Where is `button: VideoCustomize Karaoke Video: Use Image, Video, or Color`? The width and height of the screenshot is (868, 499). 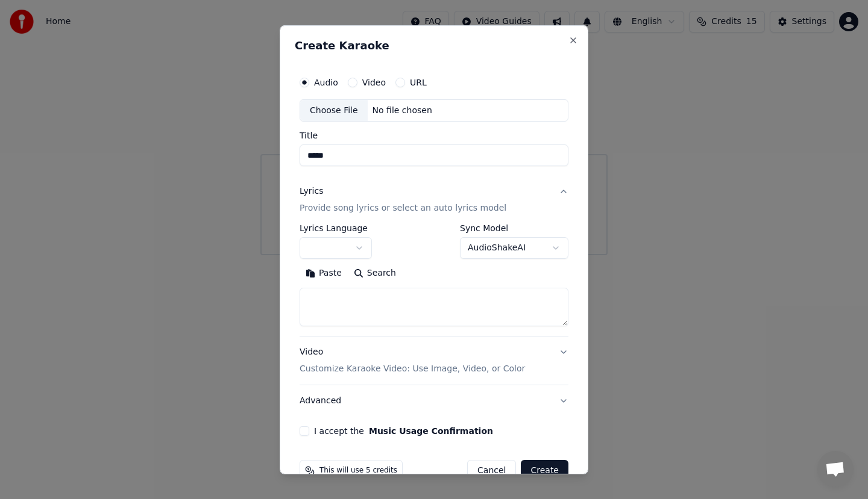 button: VideoCustomize Karaoke Video: Use Image, Video, or Color is located at coordinates (434, 361).